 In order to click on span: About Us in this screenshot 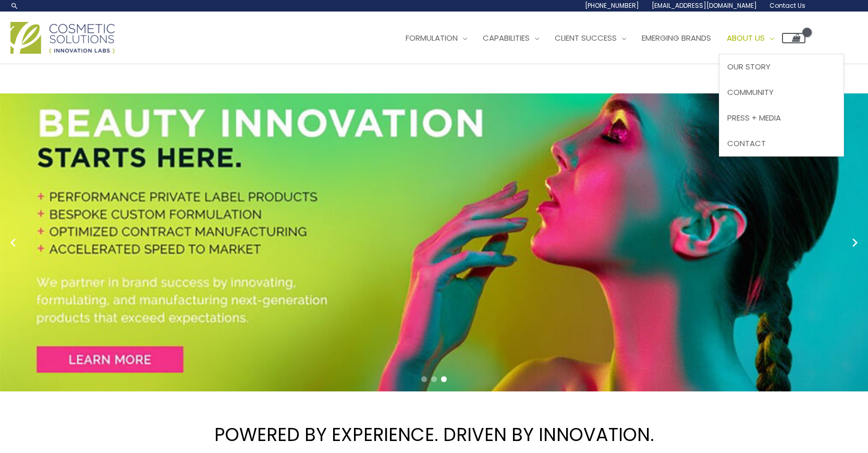, I will do `click(745, 37)`.